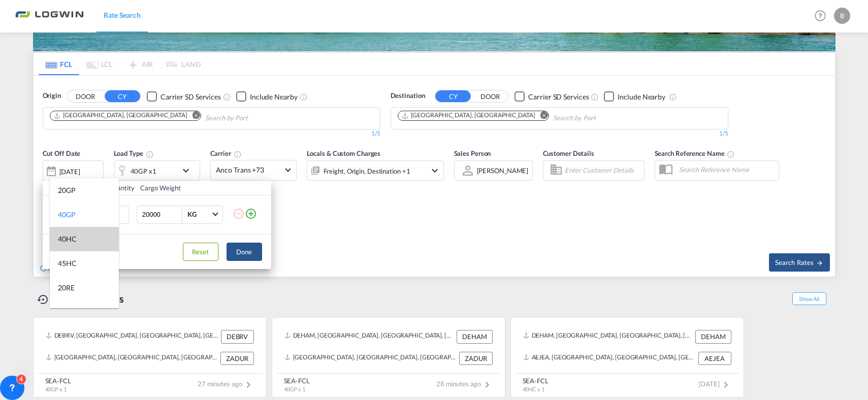  Describe the element at coordinates (66, 288) in the screenshot. I see `div: 20RE` at that location.